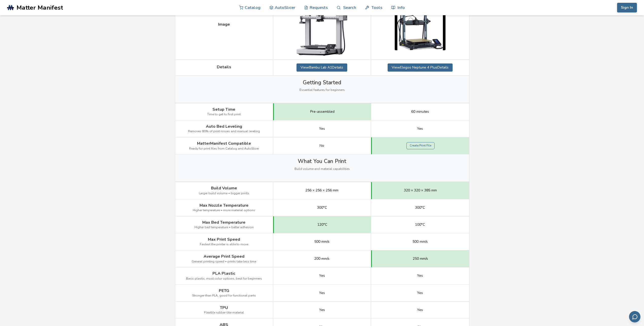 This screenshot has width=644, height=326. I want to click on a: ViewElegoo Neptune 4 PlusDetails, so click(420, 68).